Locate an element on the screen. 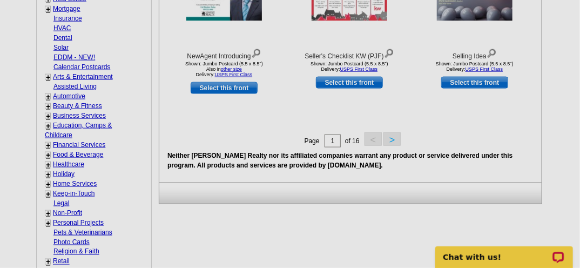 This screenshot has height=268, width=580. a: Keep-in-Touch is located at coordinates (73, 193).